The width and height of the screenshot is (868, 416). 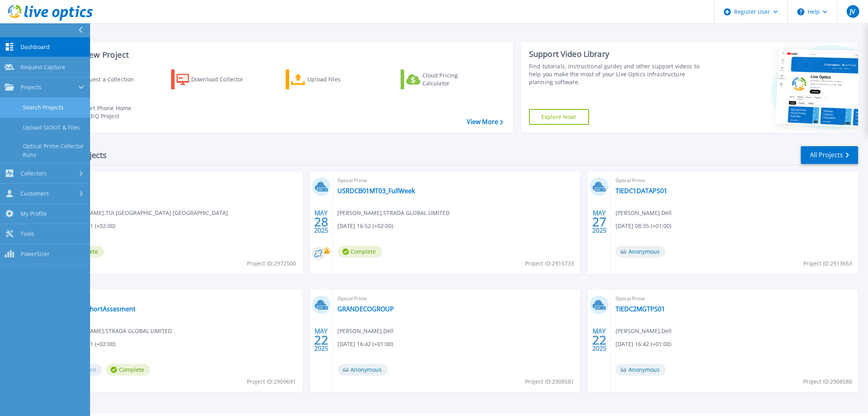 What do you see at coordinates (215, 79) in the screenshot?
I see `a: Download Collector` at bounding box center [215, 79].